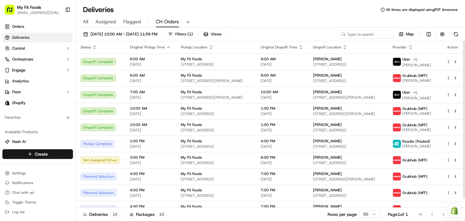 This screenshot has width=465, height=221. I want to click on span: Status, so click(86, 47).